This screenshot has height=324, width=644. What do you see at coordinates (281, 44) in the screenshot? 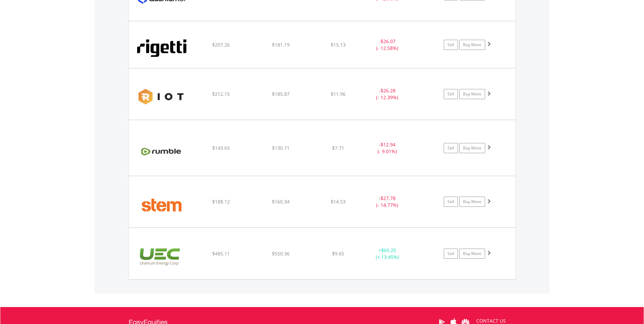
I see `span: $181.19` at bounding box center [281, 44].